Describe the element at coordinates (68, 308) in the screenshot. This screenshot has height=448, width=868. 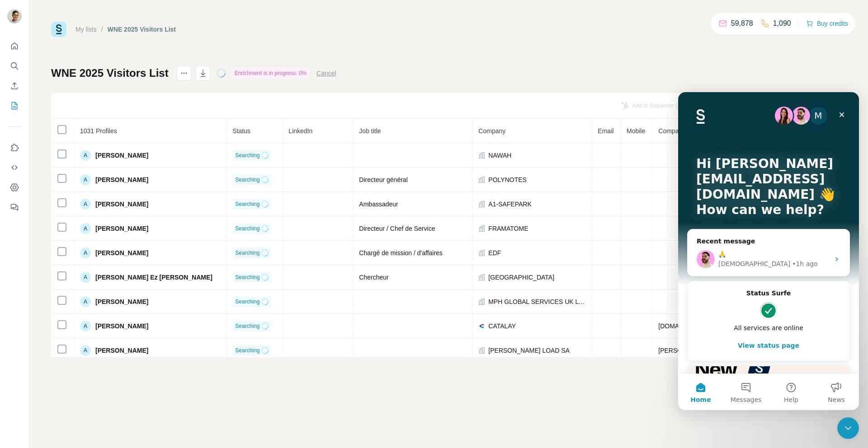
I see `span: Messages` at that location.